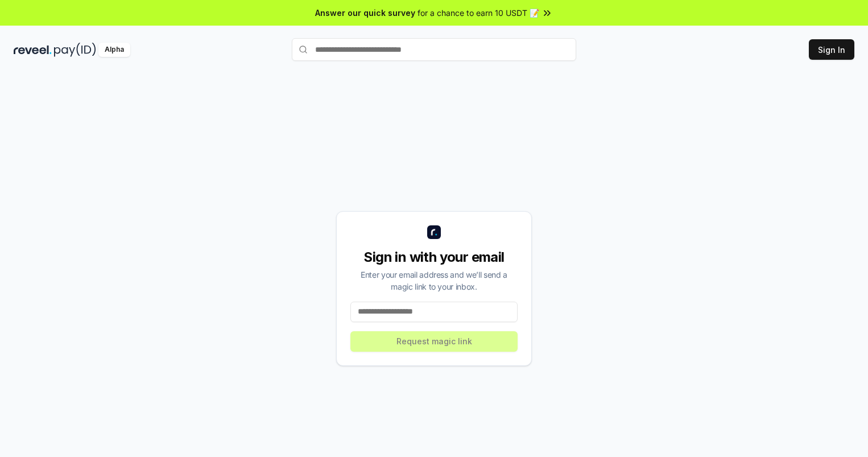 Image resolution: width=868 pixels, height=457 pixels. What do you see at coordinates (32, 50) in the screenshot?
I see `img: reveel_dark` at bounding box center [32, 50].